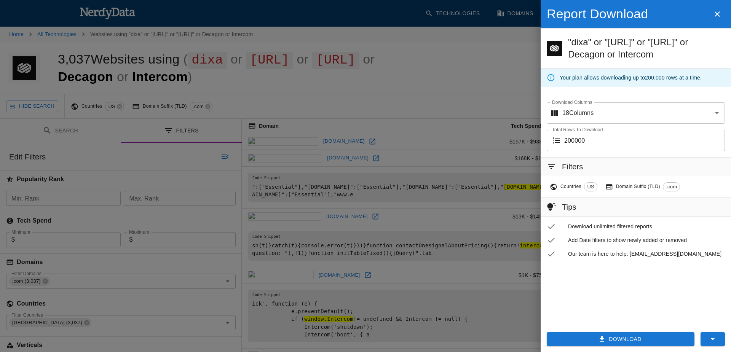  What do you see at coordinates (572, 187) in the screenshot?
I see `span: Countries` at bounding box center [572, 187].